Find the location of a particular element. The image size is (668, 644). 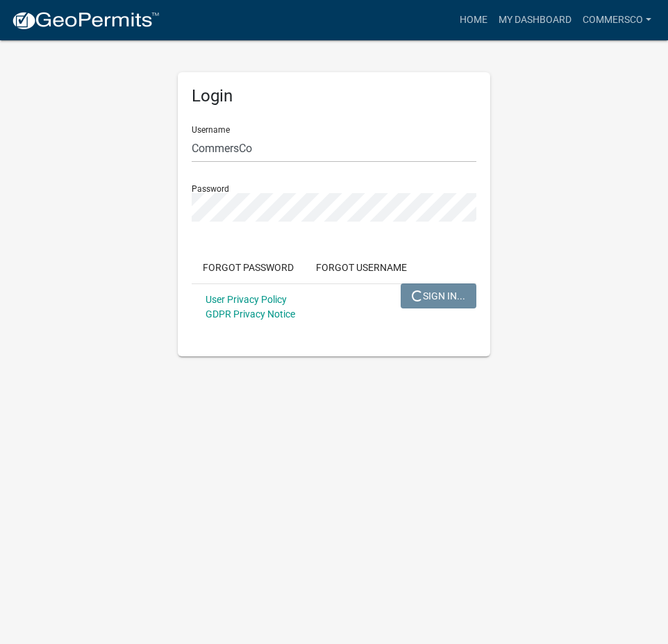

a: CommersCo is located at coordinates (617, 20).